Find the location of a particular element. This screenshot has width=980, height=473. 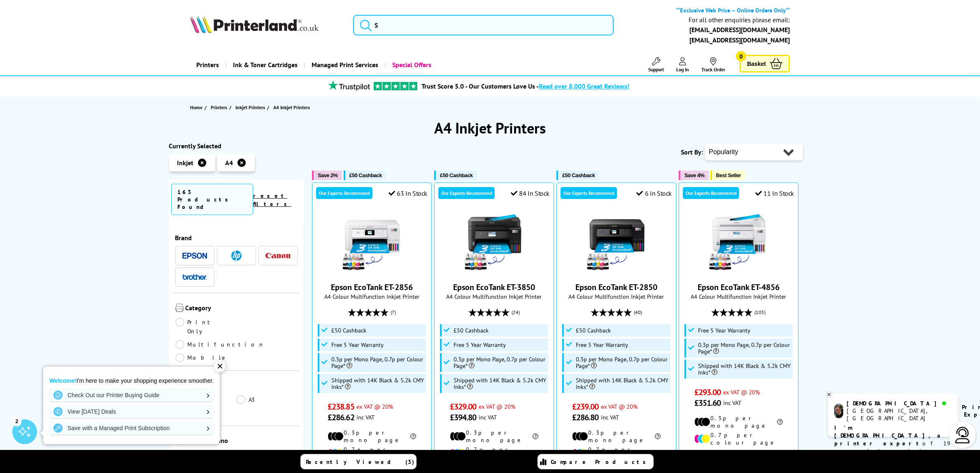

a: Check Out our Printer Buying Guide is located at coordinates (131, 395).